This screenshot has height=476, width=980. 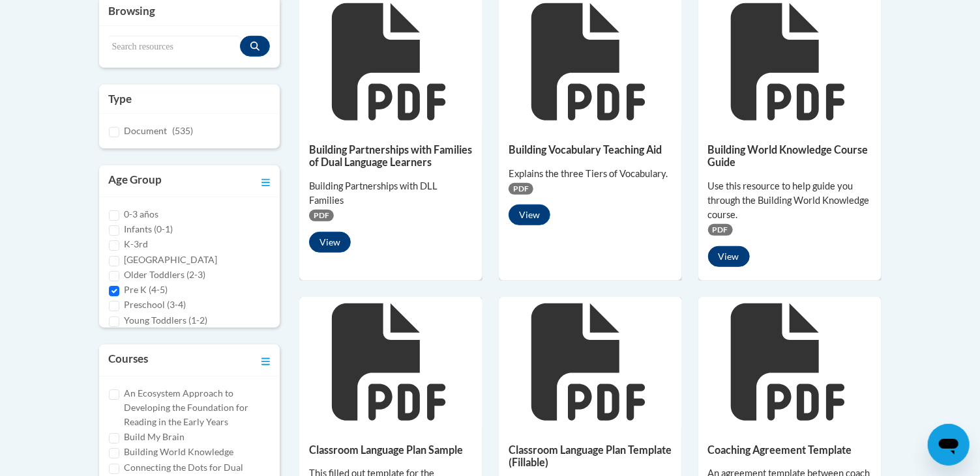 I want to click on label: Preschool (3-4), so click(x=155, y=305).